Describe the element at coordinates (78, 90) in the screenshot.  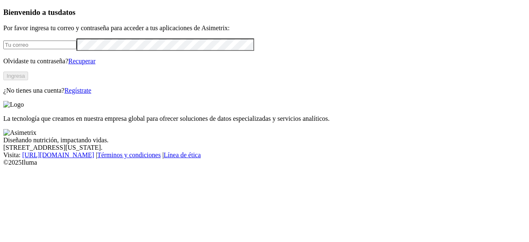
I see `a: Regístrate` at that location.